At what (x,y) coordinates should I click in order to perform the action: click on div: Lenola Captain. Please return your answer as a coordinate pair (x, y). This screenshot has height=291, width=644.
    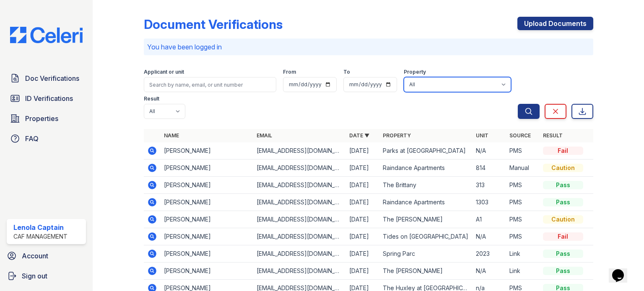
    Looking at the image, I should click on (40, 228).